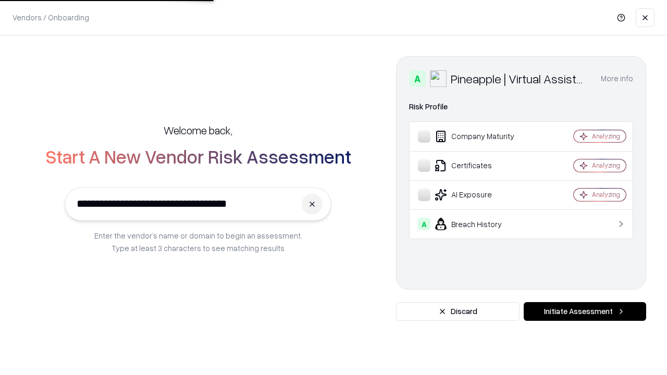 Image resolution: width=667 pixels, height=375 pixels. What do you see at coordinates (198, 242) in the screenshot?
I see `p: Enter the vendor’s name or domain to begin an assessment. Type at least 3 characters to see match...` at bounding box center [198, 242].